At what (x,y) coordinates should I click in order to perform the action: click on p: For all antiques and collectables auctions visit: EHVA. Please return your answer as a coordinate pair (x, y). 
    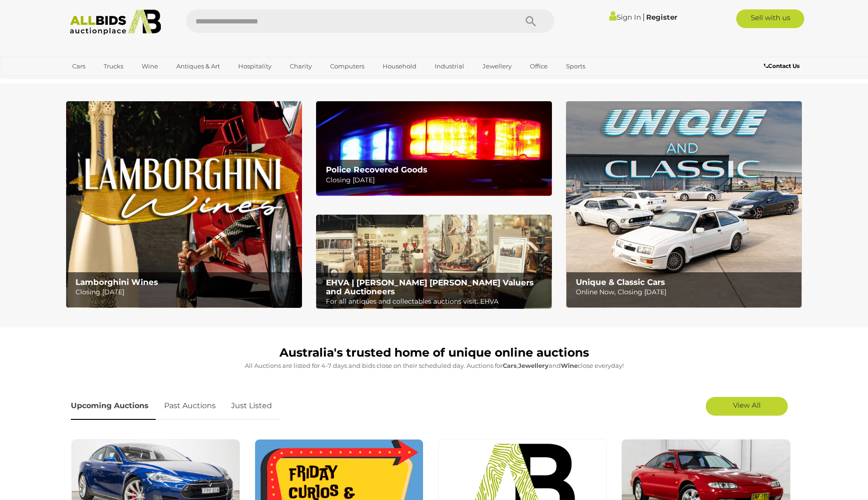
    Looking at the image, I should click on (437, 301).